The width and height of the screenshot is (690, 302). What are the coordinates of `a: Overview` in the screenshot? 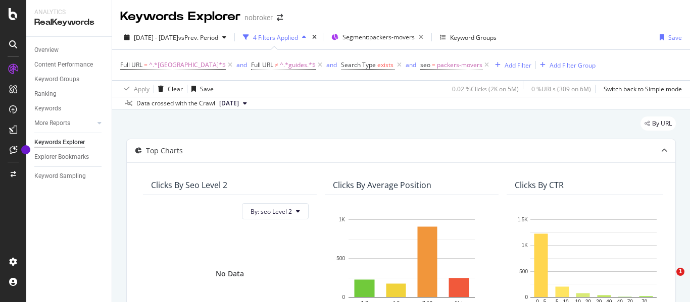 It's located at (69, 50).